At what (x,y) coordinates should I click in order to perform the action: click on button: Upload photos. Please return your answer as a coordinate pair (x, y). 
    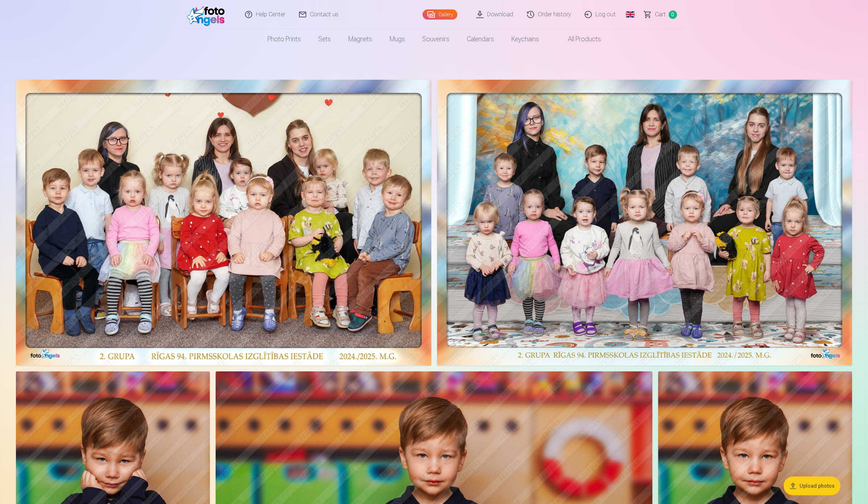
    Looking at the image, I should click on (812, 485).